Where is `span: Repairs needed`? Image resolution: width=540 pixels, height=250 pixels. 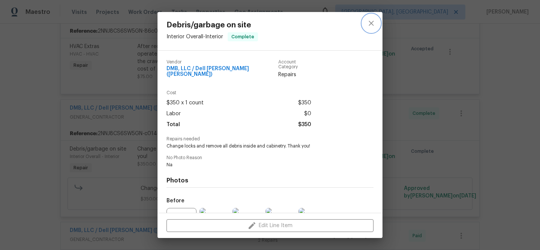
span: Repairs needed is located at coordinates (270, 139).